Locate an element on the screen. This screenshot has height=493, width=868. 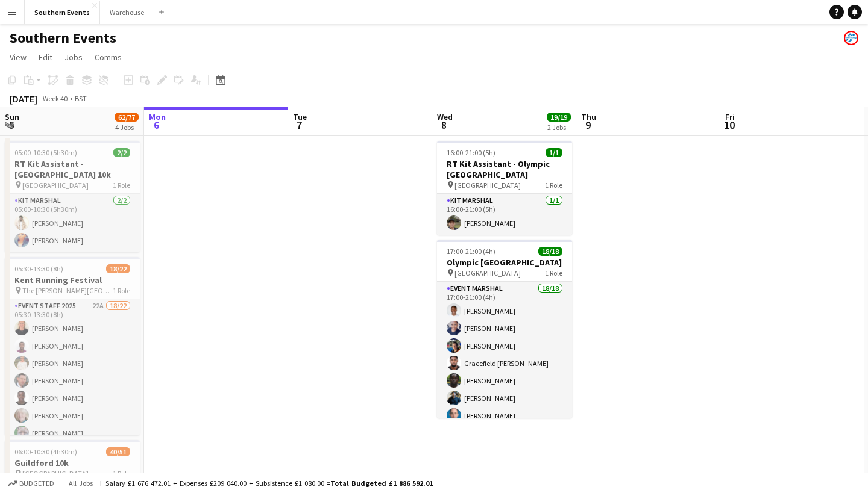
span: Fri is located at coordinates (730, 117).